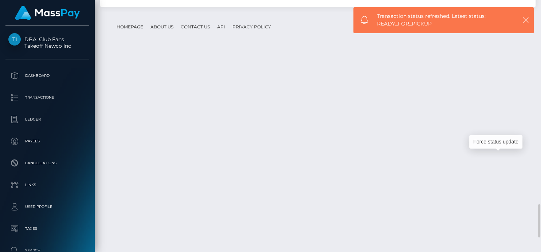  Describe the element at coordinates (47, 163) in the screenshot. I see `p: Cancellations` at that location.